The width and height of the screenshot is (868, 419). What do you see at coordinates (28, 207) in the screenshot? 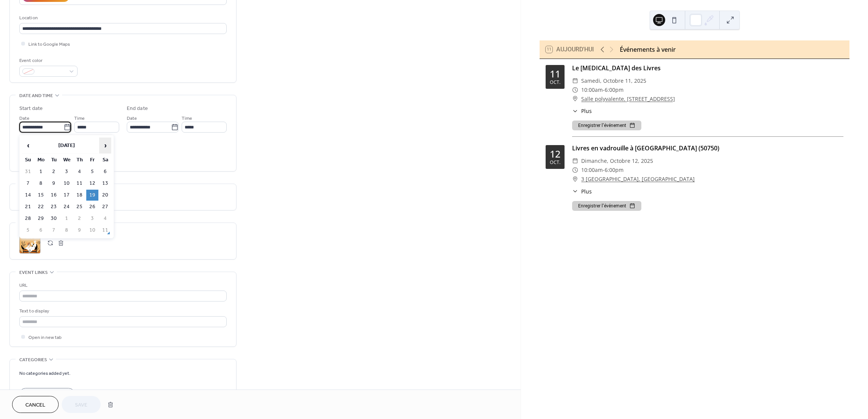
I see `td: 21` at bounding box center [28, 207].